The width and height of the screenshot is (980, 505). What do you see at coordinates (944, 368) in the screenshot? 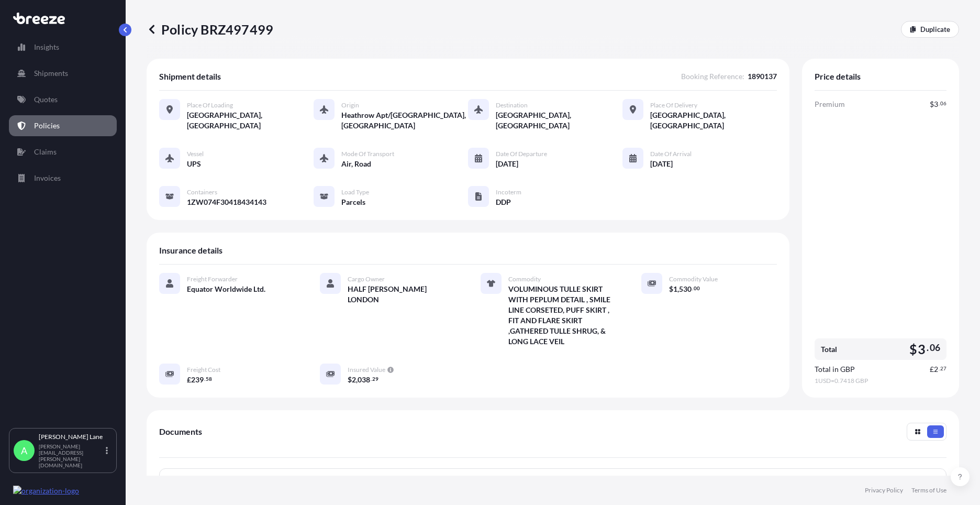
I see `span: 27` at bounding box center [944, 368].